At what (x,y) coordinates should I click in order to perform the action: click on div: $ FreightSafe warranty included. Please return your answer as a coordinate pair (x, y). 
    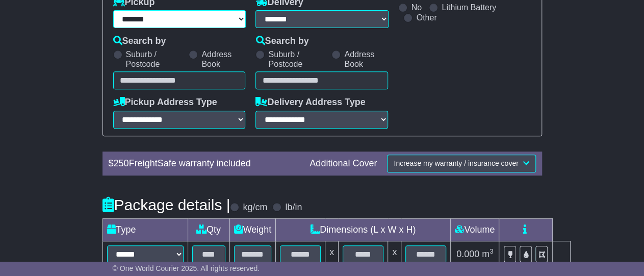
    Looking at the image, I should click on (204, 164).